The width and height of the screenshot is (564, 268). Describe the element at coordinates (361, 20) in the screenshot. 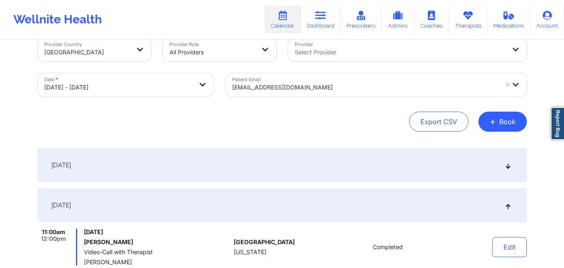

I see `a: Prescribers` at that location.